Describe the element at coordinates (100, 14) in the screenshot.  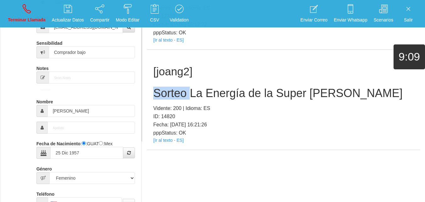
I see `a: Compartir` at that location.